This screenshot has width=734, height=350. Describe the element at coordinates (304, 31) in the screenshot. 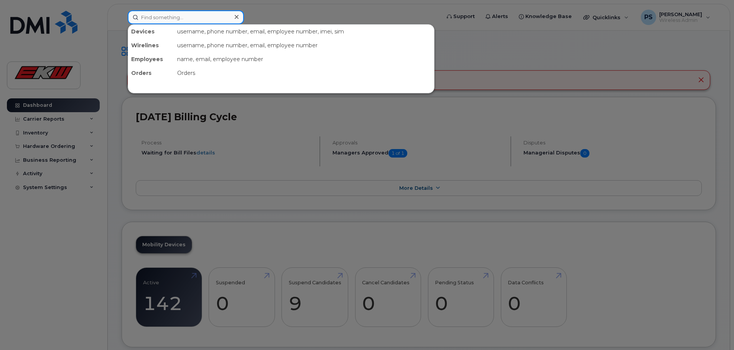

I see `div: username, phone number, email, employee number, imei, sim` at that location.